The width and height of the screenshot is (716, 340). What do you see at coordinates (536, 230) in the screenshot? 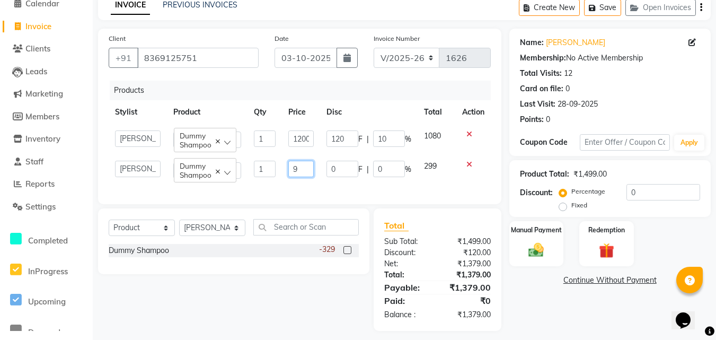
I see `label: Manual Payment` at bounding box center [536, 230].